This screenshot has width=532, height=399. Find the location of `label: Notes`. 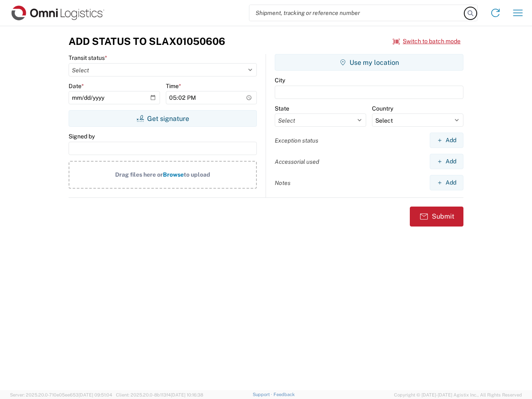

label: Notes is located at coordinates (282, 183).